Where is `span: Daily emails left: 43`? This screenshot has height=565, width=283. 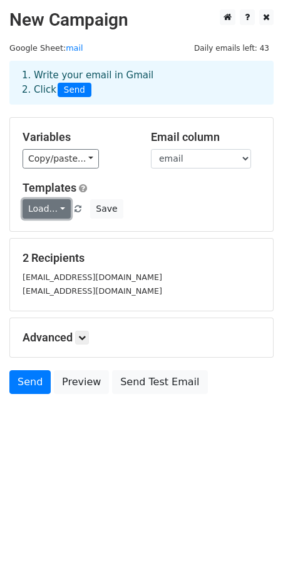
span: Daily emails left: 43 is located at coordinates (232, 48).